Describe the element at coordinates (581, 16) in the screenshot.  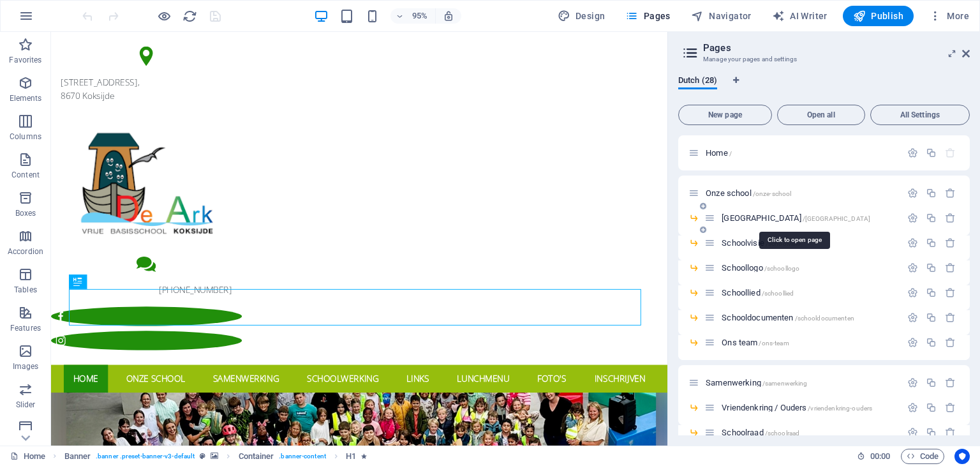
I see `span: Design` at that location.